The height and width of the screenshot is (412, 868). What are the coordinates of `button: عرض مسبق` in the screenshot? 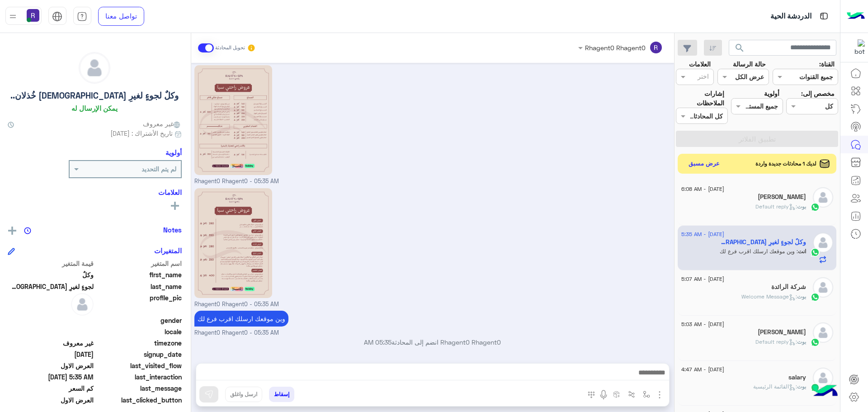 It's located at (704, 163).